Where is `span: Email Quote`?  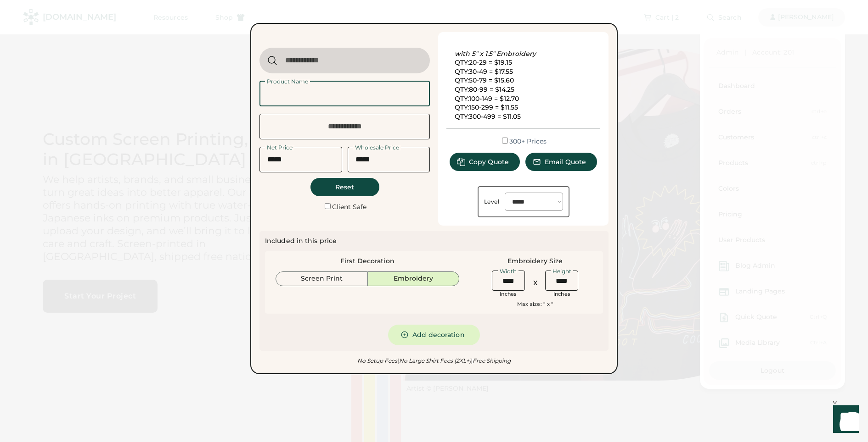 span: Email Quote is located at coordinates (565, 162).